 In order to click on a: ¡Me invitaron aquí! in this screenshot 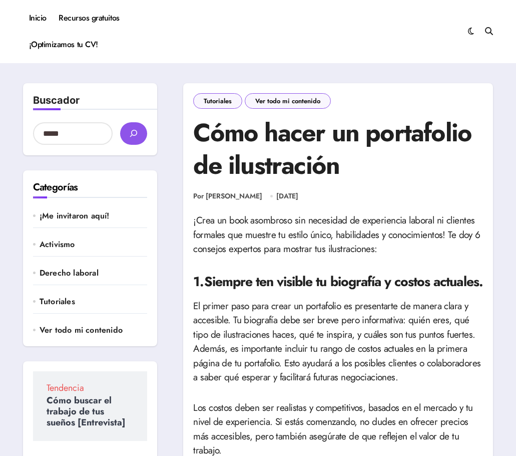, I will do `click(93, 216)`.